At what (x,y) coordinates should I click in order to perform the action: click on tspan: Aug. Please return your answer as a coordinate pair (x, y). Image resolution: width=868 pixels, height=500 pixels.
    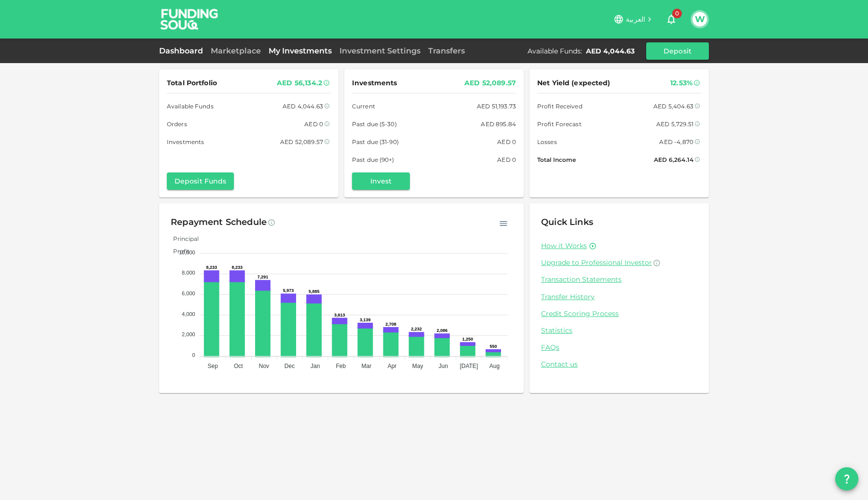
    Looking at the image, I should click on (494, 366).